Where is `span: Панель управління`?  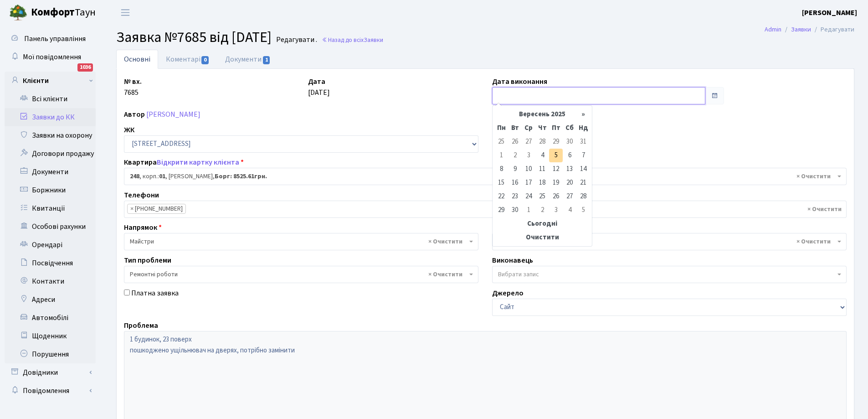
span: Панель управління is located at coordinates (54, 39).